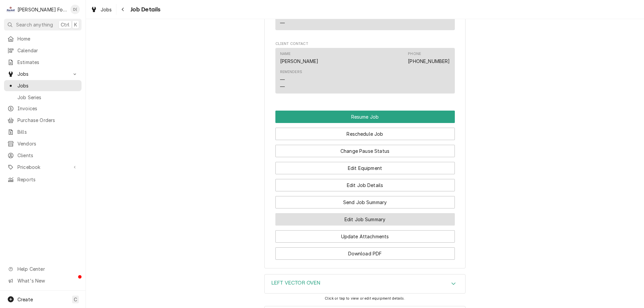 The width and height of the screenshot is (644, 308). I want to click on button: Edit Job Summary, so click(365, 219).